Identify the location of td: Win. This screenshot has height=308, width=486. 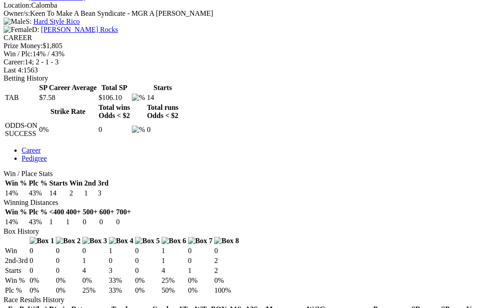
(16, 251).